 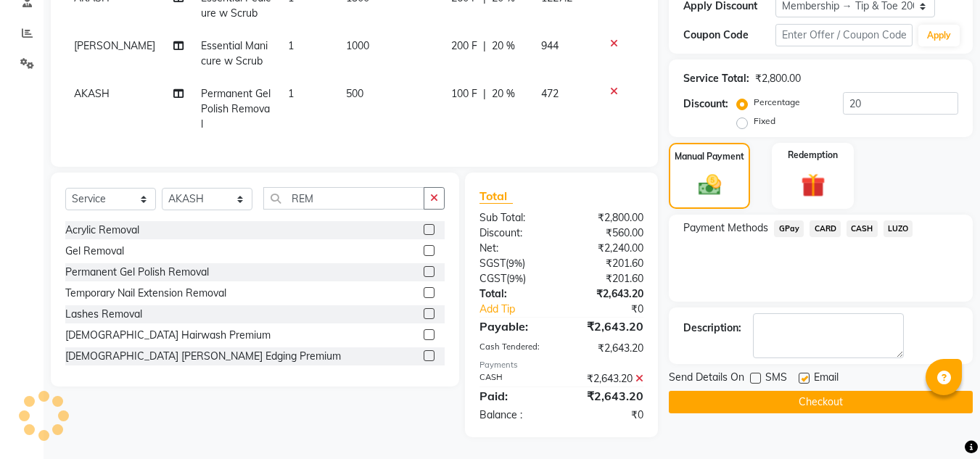 I want to click on div: Permanent Gel Polish Removal, so click(x=137, y=272).